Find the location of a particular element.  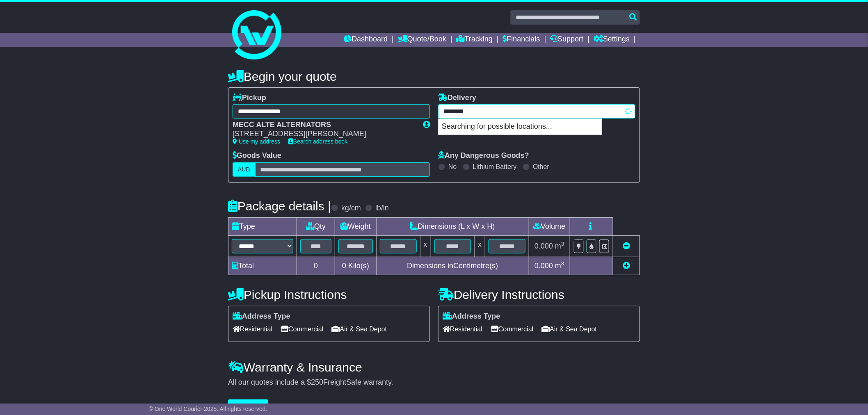

h4: Delivery Instructions is located at coordinates (539, 295).